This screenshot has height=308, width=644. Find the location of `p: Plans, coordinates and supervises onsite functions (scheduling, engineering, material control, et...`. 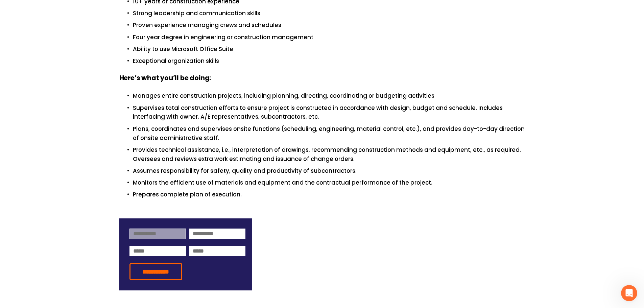

p: Plans, coordinates and supervises onsite functions (scheduling, engineering, material control, et... is located at coordinates (329, 133).